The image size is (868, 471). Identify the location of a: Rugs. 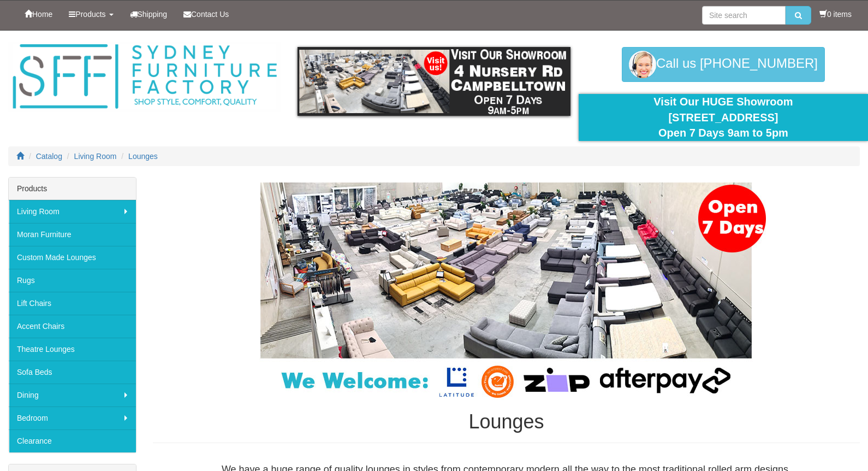
(72, 280).